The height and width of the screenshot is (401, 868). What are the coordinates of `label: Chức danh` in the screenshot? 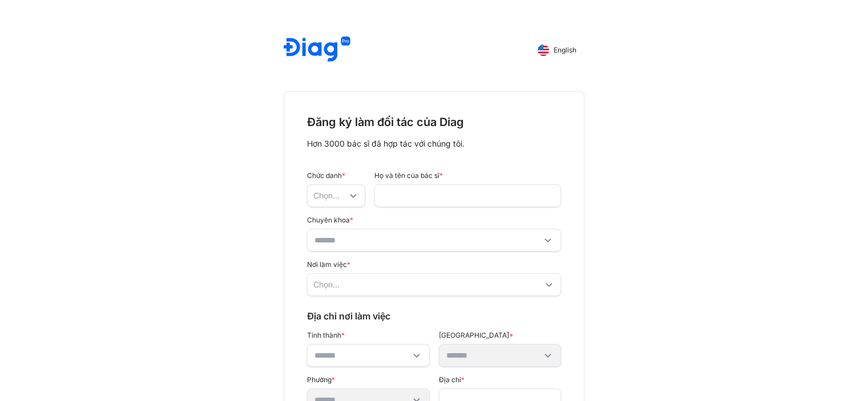 It's located at (336, 176).